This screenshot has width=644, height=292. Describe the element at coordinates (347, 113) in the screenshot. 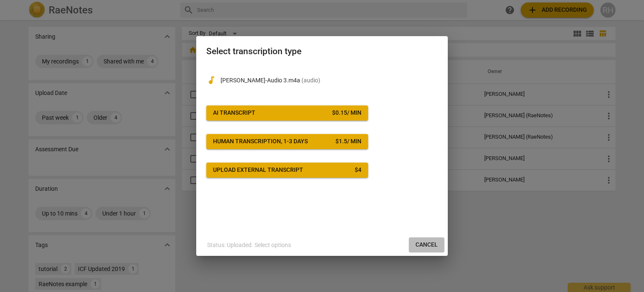

I see `div: $ 0.15 / min` at that location.